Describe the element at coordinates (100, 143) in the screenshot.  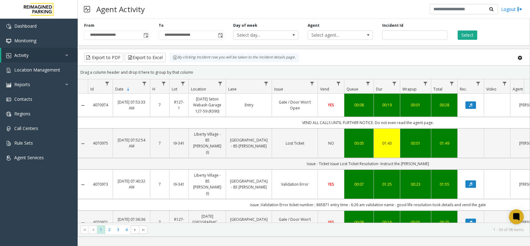
I see `a: 4070975` at that location.